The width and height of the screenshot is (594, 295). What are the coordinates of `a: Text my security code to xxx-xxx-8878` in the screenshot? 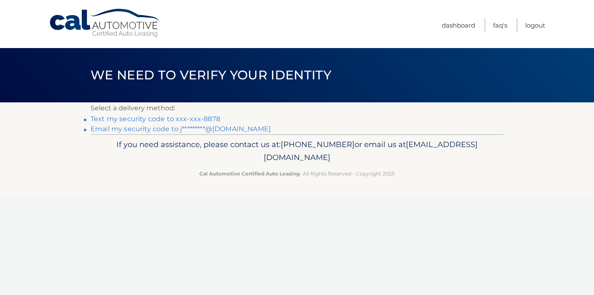 It's located at (155, 119).